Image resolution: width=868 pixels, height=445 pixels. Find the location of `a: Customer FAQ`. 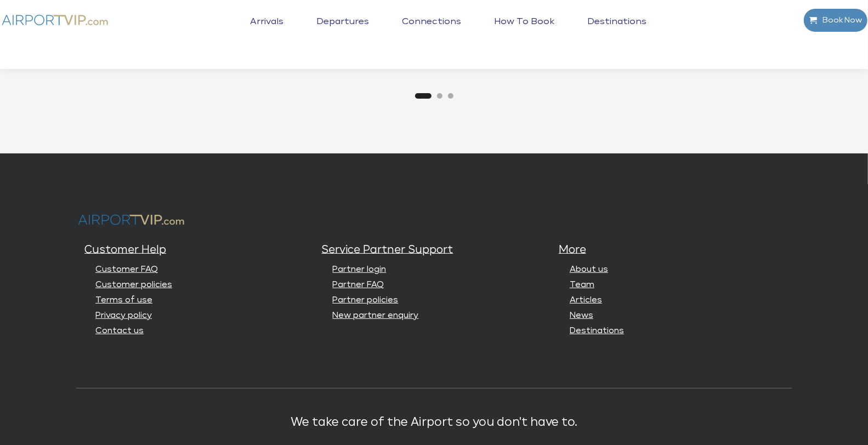

a: Customer FAQ is located at coordinates (127, 269).